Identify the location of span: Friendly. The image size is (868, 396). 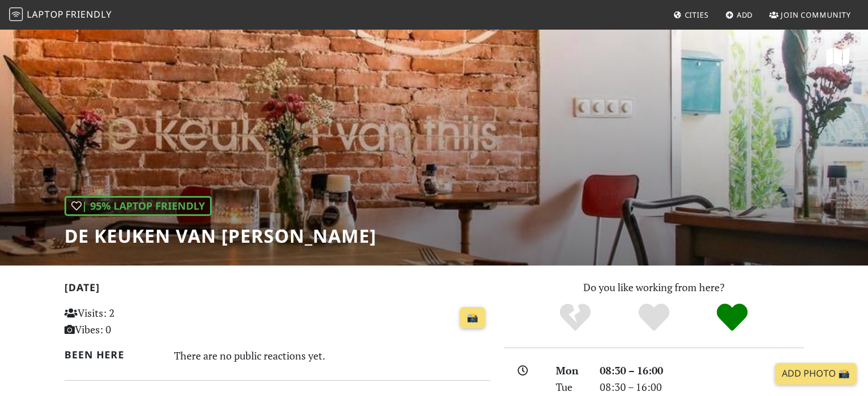
(89, 14).